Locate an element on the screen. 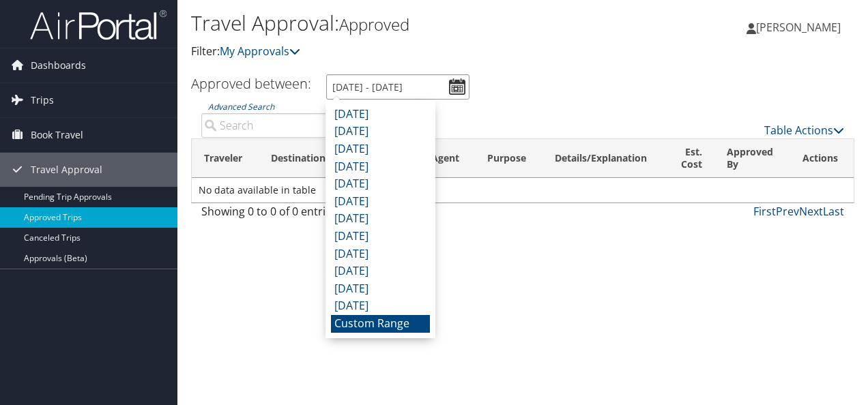 The height and width of the screenshot is (405, 868). th: Purpose is located at coordinates (509, 158).